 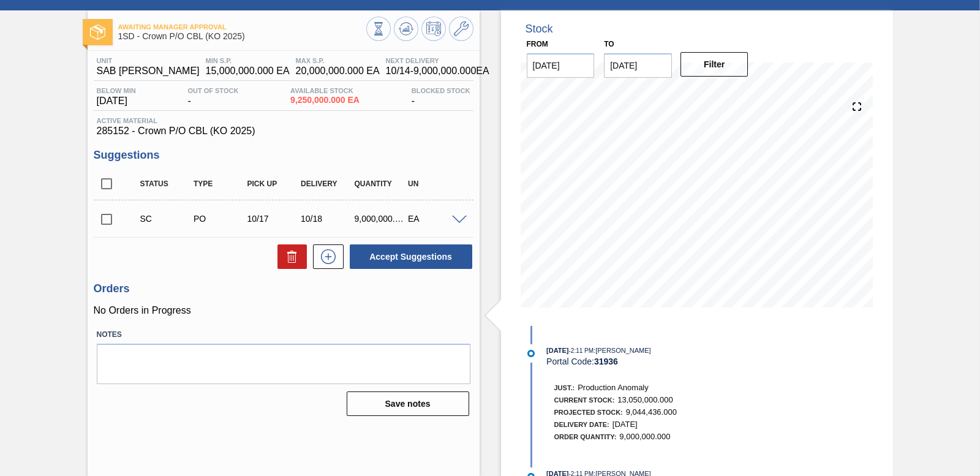 What do you see at coordinates (167, 219) in the screenshot?
I see `div: Suggestion Created` at bounding box center [167, 219].